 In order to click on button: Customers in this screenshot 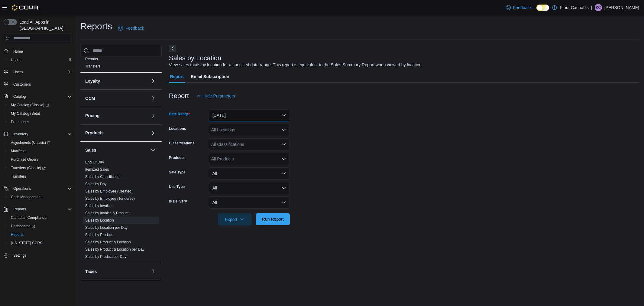, I will do `click(38, 84)`.